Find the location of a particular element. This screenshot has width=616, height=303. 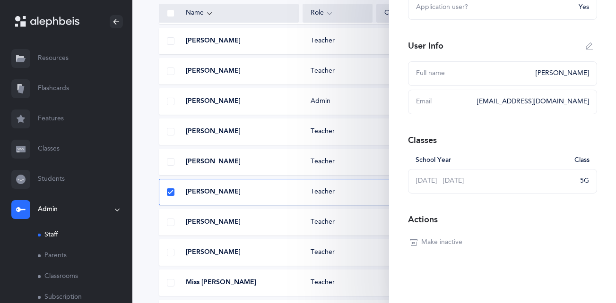

div: Role is located at coordinates (337, 13).